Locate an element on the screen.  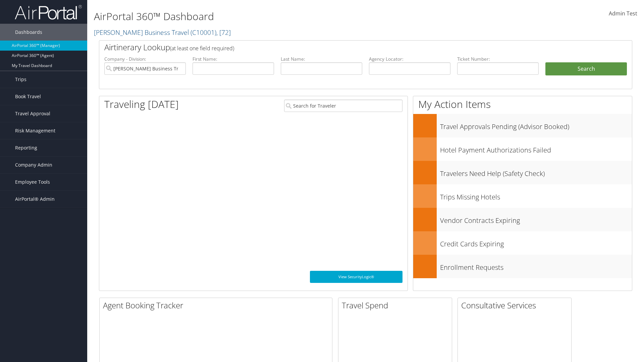
h3: Hotel Payment Authorizations Failed is located at coordinates (536, 148).